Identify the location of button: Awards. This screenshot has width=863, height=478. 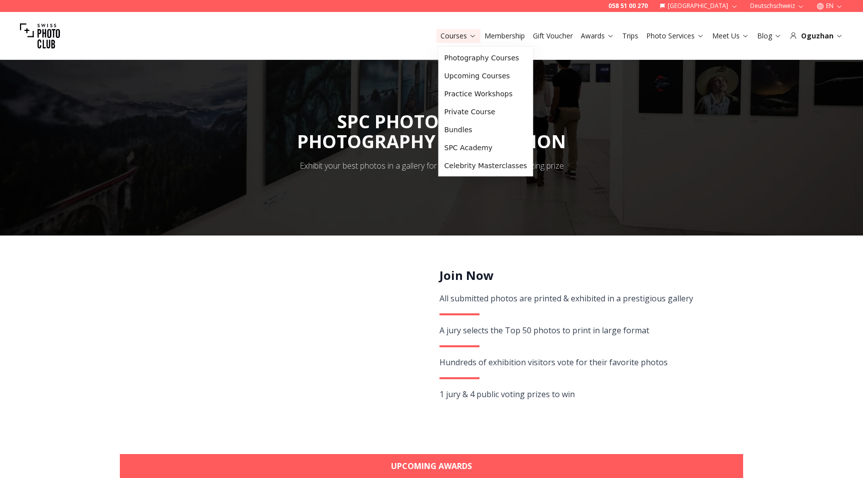
(597, 36).